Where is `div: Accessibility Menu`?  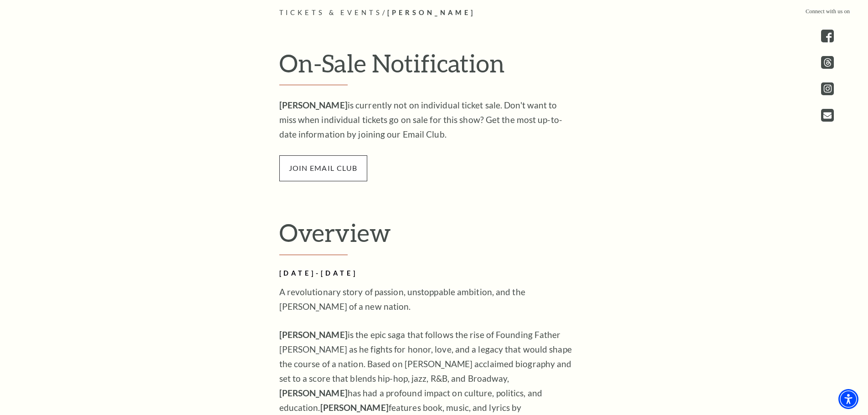 div: Accessibility Menu is located at coordinates (849, 399).